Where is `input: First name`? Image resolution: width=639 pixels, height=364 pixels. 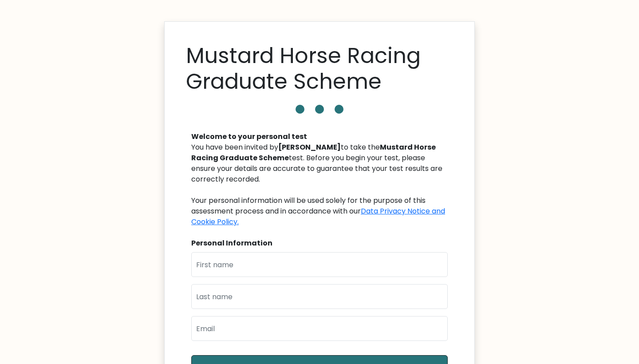 input: First name is located at coordinates (320, 264).